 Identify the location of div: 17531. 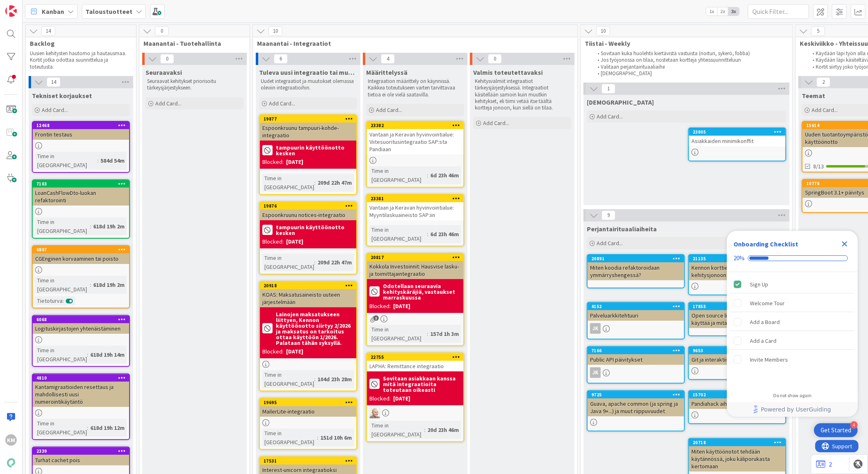
(308, 461).